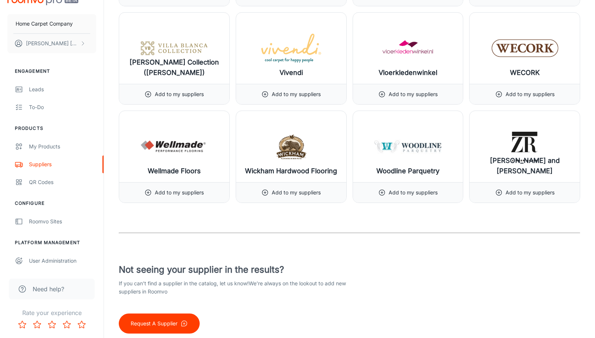 This screenshot has width=595, height=338. What do you see at coordinates (37, 325) in the screenshot?
I see `button: Rate 2 star` at bounding box center [37, 325].